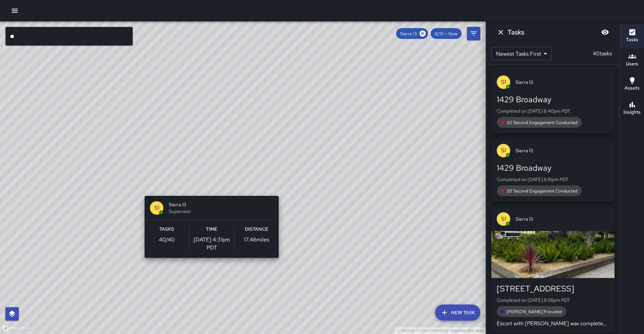 The height and width of the screenshot is (334, 644). What do you see at coordinates (212, 229) in the screenshot?
I see `h6: Time` at bounding box center [212, 229].